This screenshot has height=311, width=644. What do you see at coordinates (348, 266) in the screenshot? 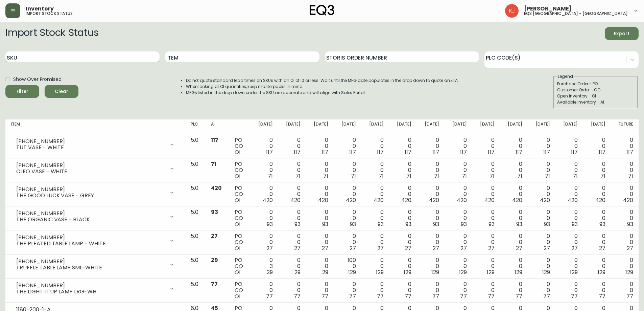
I see `div: 100 0` at bounding box center [348, 266].